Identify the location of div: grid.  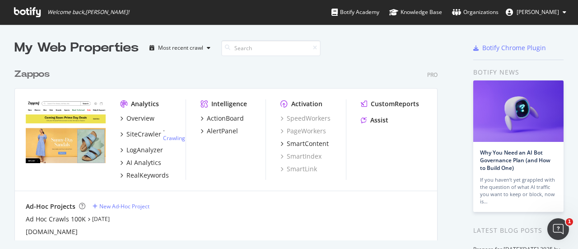
(229, 149).